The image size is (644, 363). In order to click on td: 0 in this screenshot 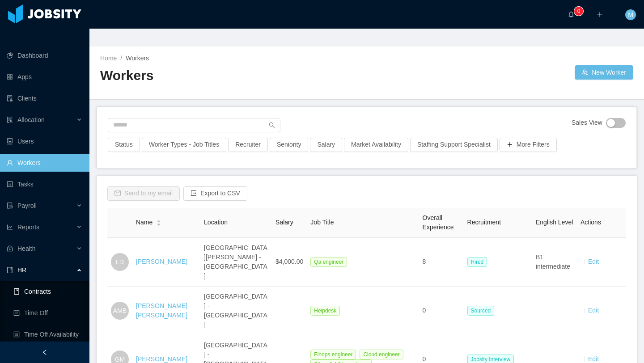, I will do `click(442, 311)`.